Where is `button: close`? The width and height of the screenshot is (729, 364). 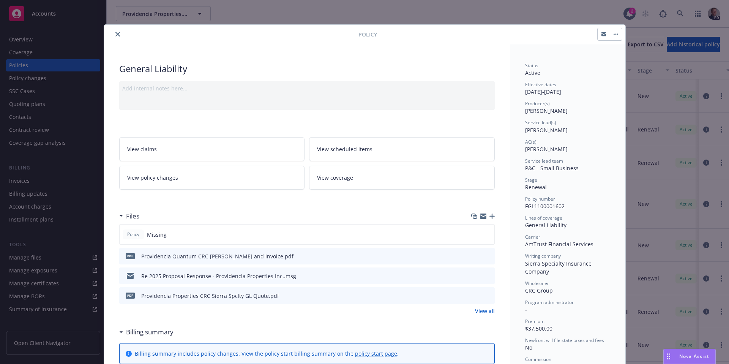 button: close is located at coordinates (118, 34).